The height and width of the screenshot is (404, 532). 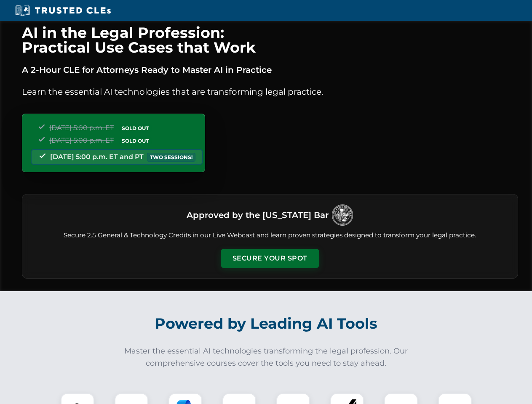 What do you see at coordinates (63, 11) in the screenshot?
I see `img: Trusted CLEs` at bounding box center [63, 11].